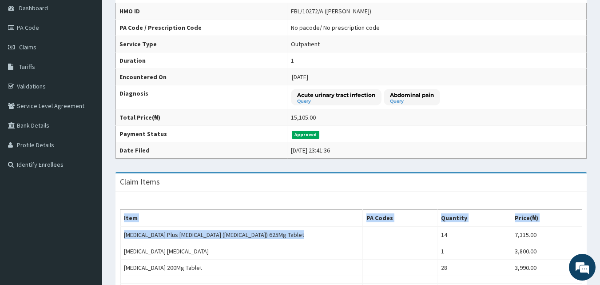 This screenshot has height=285, width=600. I want to click on th: Total Price(₦), so click(202, 117).